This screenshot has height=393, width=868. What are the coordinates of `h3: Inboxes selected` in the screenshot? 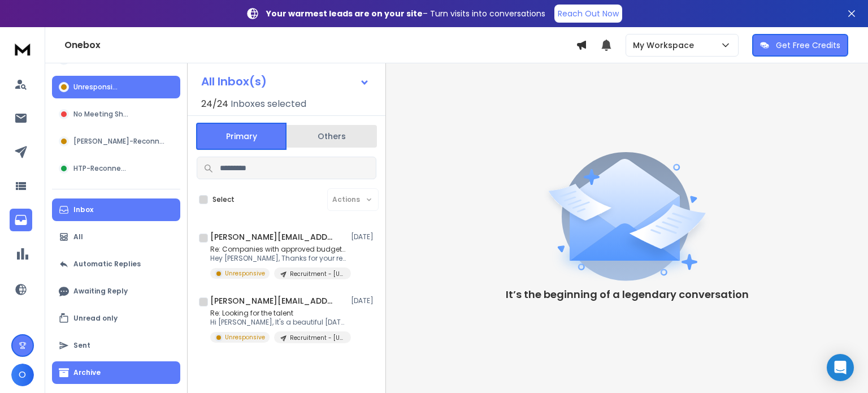 It's located at (268, 104).